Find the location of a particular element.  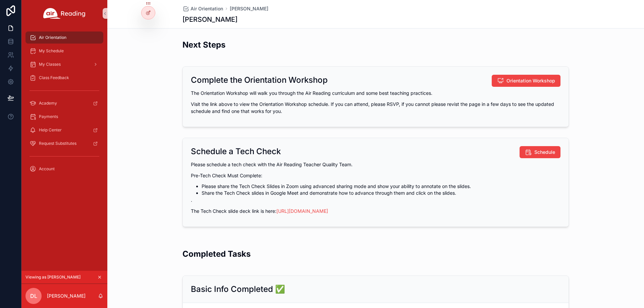

a: My Schedule is located at coordinates (64, 51).